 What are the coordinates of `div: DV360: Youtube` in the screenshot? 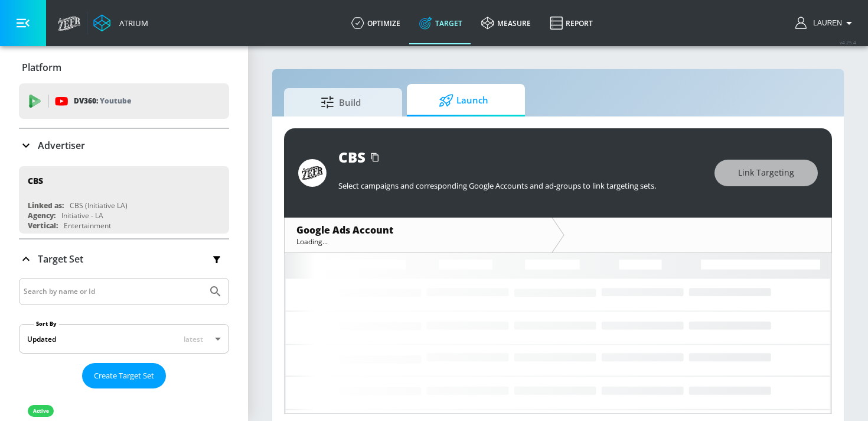 It's located at (124, 101).